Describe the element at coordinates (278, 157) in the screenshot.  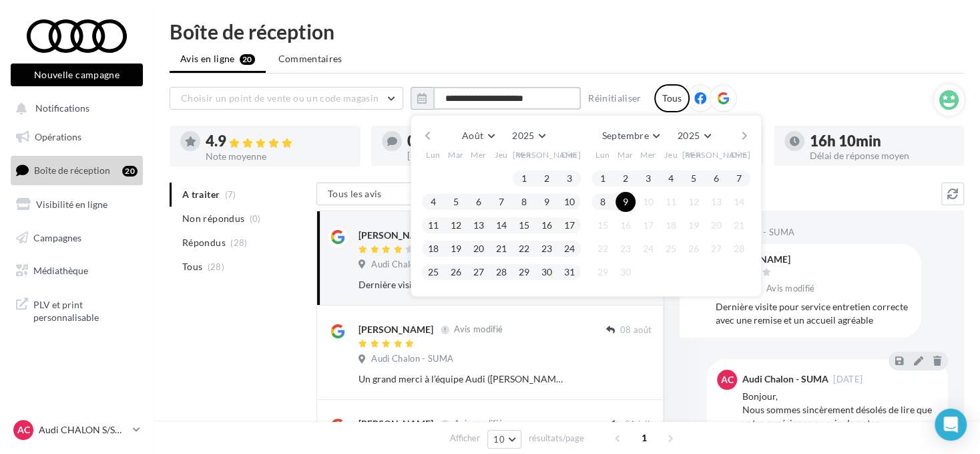
I see `div: Note moyenne` at that location.